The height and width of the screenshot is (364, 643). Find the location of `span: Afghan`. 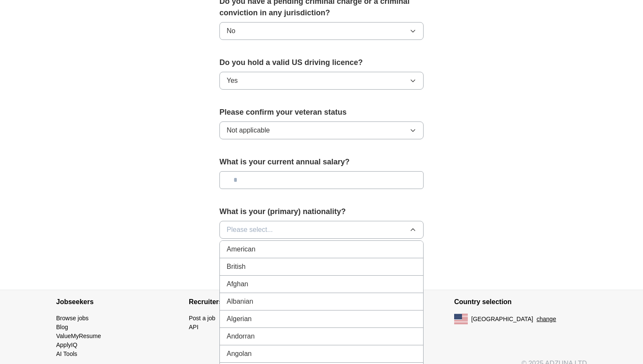

span: Afghan is located at coordinates (237, 284).